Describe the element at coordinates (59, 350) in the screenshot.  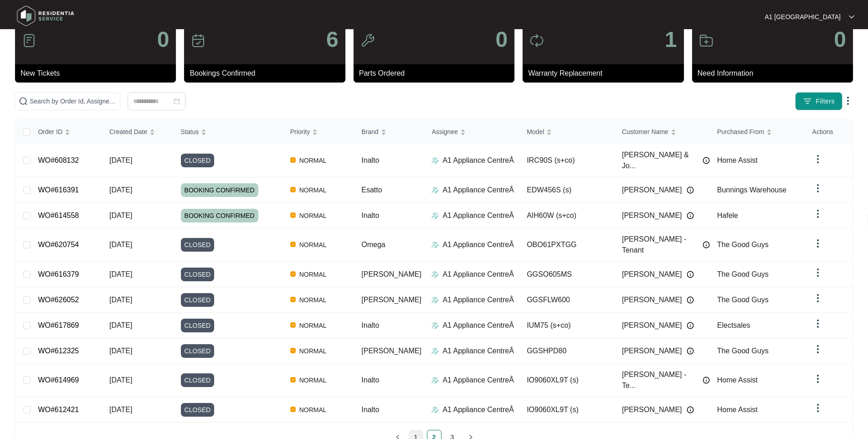
I see `a: WO#612325` at that location.